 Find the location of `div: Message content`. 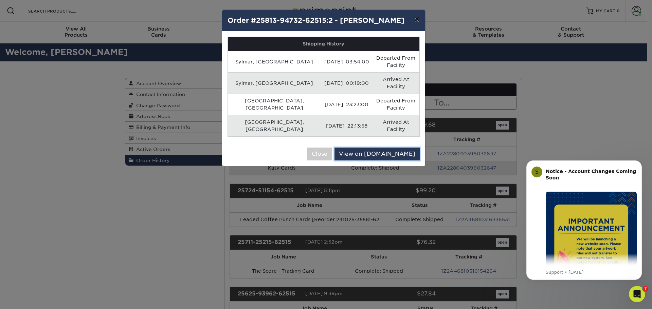

div: Message content is located at coordinates (75, 65).